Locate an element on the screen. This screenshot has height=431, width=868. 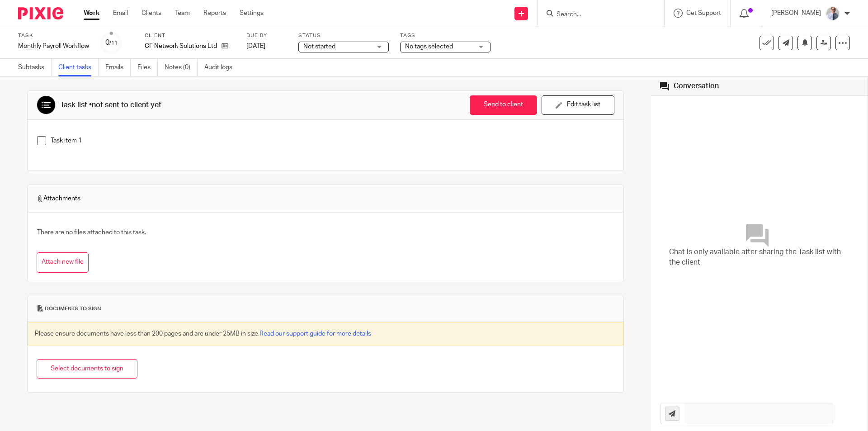
div: Conversation is located at coordinates (696, 86).